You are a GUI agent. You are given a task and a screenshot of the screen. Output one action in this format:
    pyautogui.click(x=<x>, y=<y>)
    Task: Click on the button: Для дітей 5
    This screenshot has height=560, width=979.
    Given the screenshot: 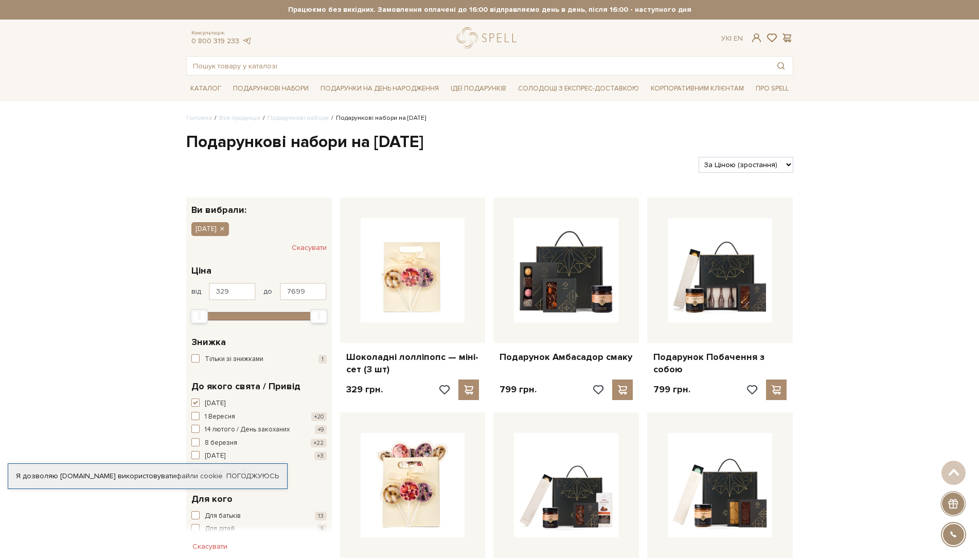 What is the action you would take?
    pyautogui.click(x=259, y=530)
    